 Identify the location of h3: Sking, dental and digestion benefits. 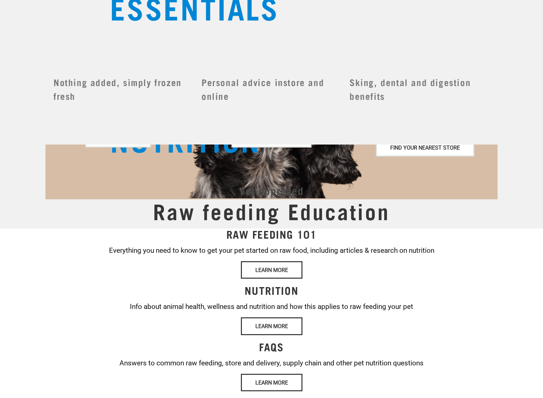
(420, 89).